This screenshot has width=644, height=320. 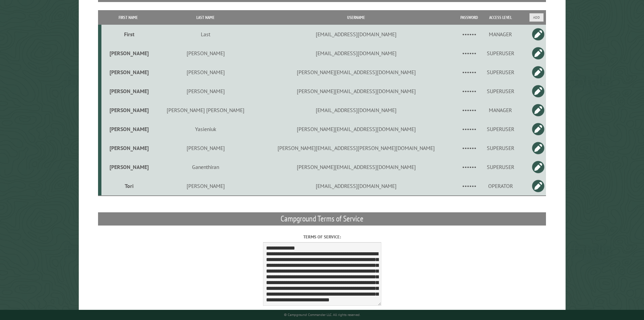 I want to click on small: © Campground Commander LLC. All rights reserved., so click(x=322, y=315).